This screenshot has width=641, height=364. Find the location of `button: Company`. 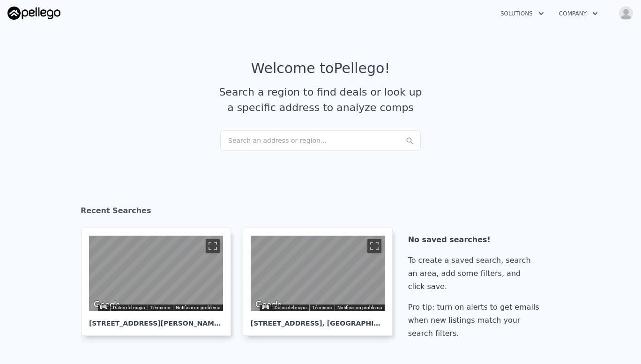

button: Company is located at coordinates (578, 14).